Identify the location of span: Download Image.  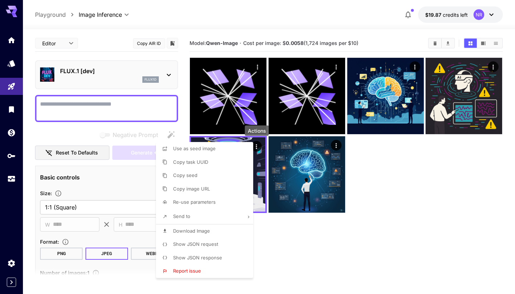
(191, 231).